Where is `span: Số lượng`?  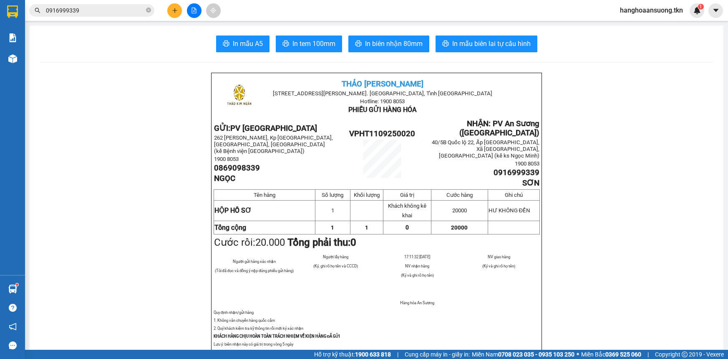
span: Số lượng is located at coordinates (333, 195).